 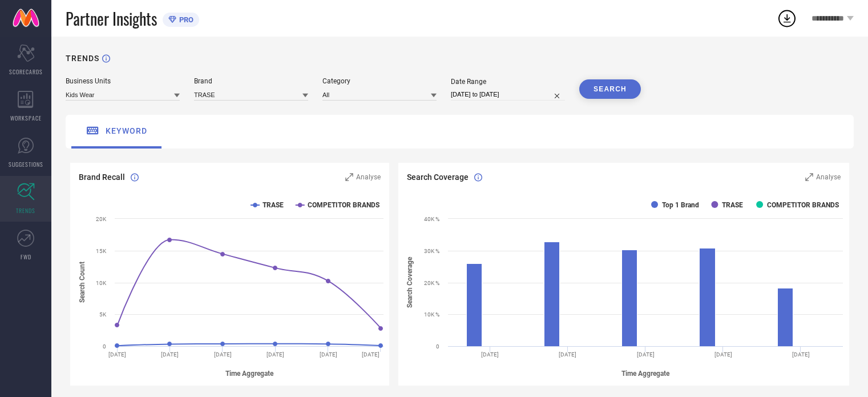 What do you see at coordinates (610, 89) in the screenshot?
I see `button: SEARCH` at bounding box center [610, 89].